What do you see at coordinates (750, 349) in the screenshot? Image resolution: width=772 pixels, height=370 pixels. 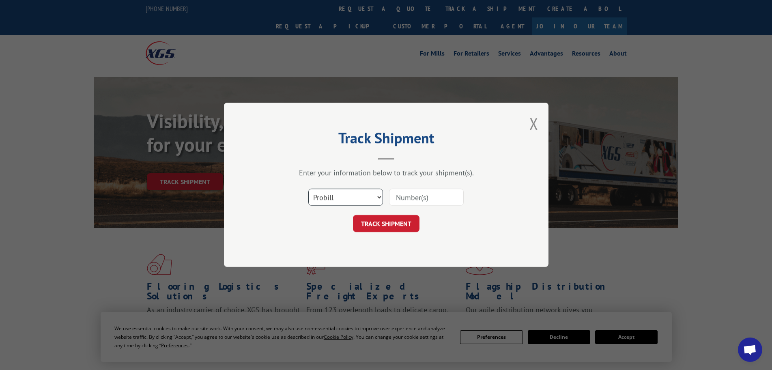 I see `div: Open chat` at bounding box center [750, 349].